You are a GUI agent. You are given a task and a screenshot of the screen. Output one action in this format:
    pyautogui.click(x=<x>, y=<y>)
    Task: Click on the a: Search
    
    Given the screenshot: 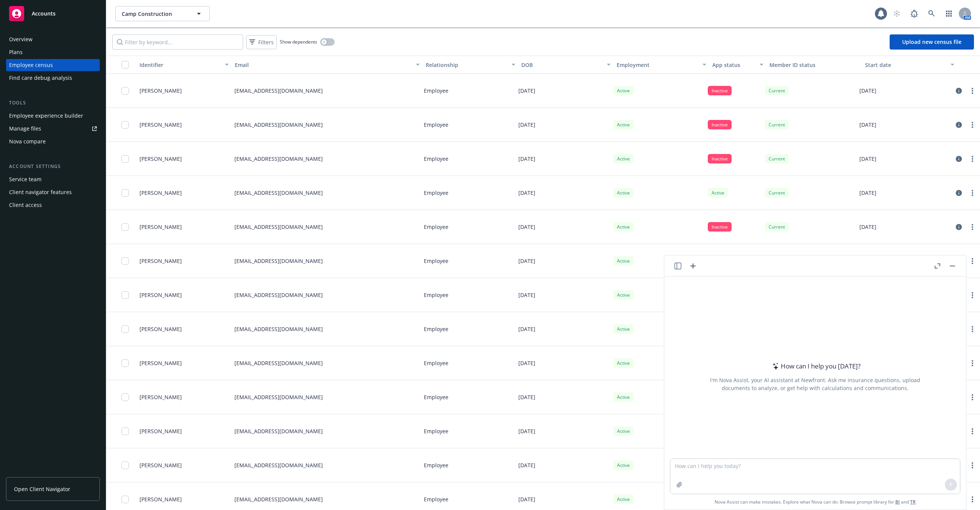 What is the action you would take?
    pyautogui.click(x=932, y=14)
    